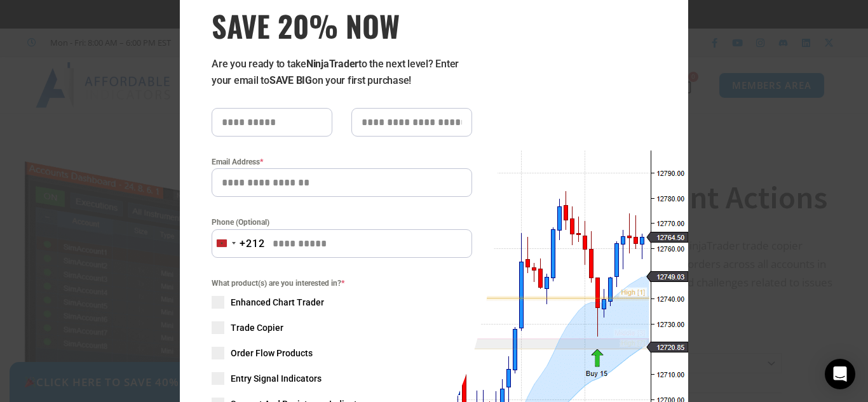 Image resolution: width=868 pixels, height=402 pixels. Describe the element at coordinates (332, 64) in the screenshot. I see `strong: NinjaTrader` at that location.